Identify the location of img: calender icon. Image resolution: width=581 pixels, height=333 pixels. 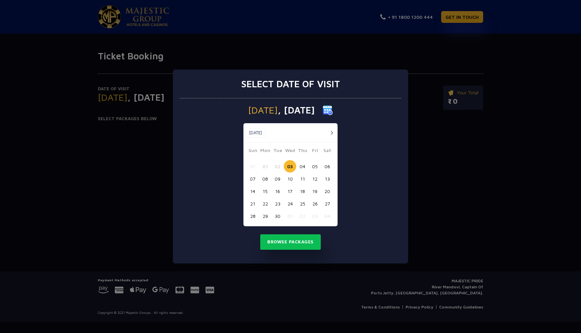
(328, 110).